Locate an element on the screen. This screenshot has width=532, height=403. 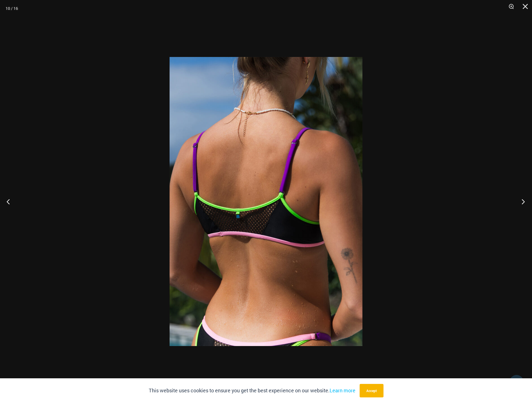
div: 10 / 16 is located at coordinates (12, 8).